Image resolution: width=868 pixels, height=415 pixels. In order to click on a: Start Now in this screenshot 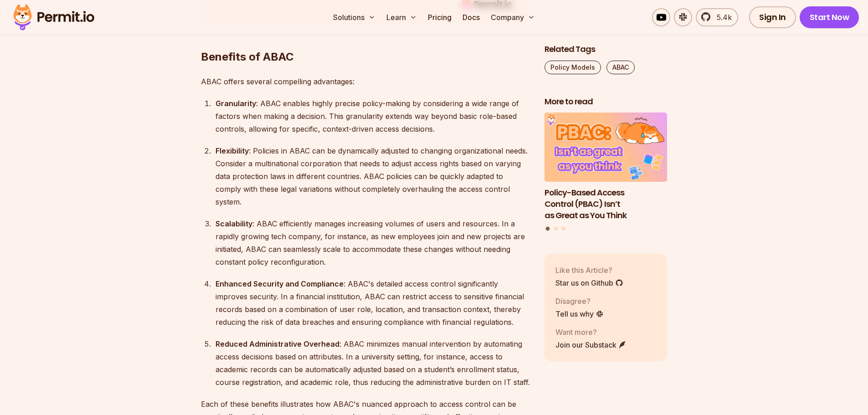, I will do `click(830, 17)`.